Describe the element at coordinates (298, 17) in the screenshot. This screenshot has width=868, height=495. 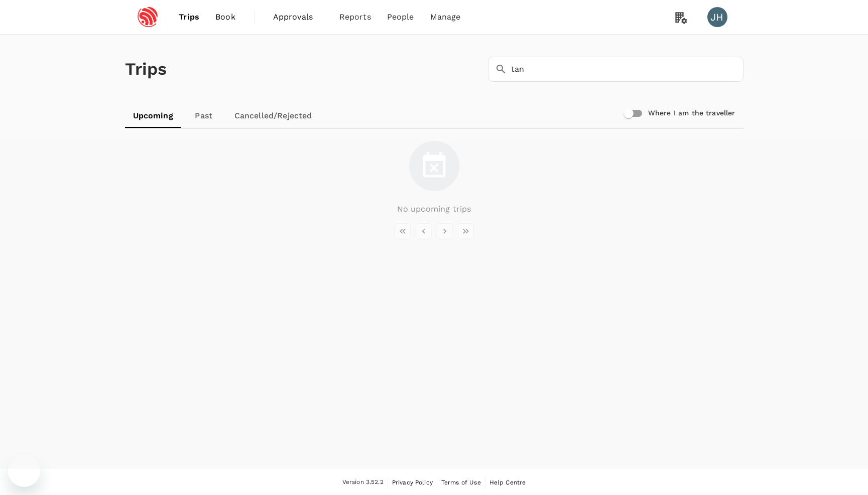
I see `span: Approvals` at that location.